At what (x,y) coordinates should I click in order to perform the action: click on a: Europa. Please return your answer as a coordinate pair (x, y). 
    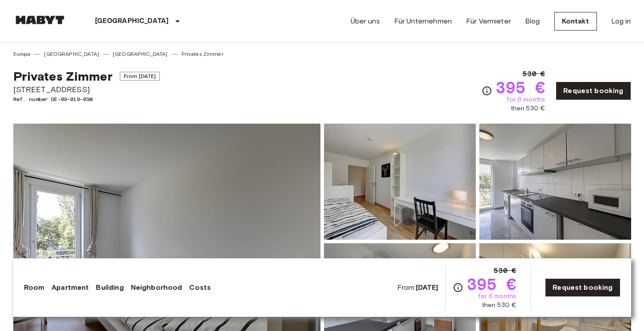
    Looking at the image, I should click on (22, 54).